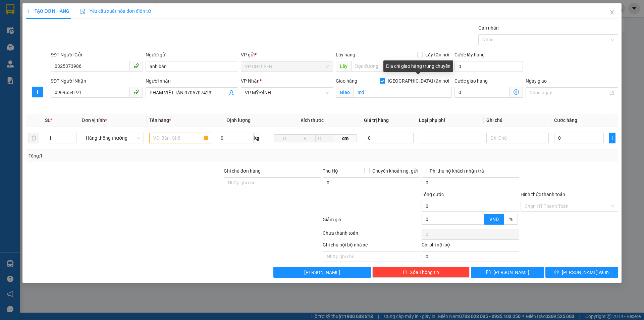 This screenshot has width=644, height=320. Describe the element at coordinates (94, 120) in the screenshot. I see `span: Đơn vị tính` at that location.